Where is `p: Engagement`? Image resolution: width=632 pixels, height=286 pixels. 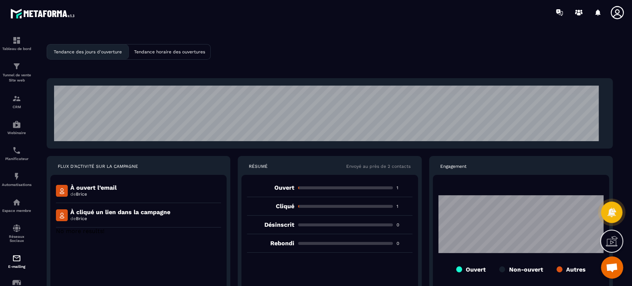
p: Engagement is located at coordinates (453, 166).